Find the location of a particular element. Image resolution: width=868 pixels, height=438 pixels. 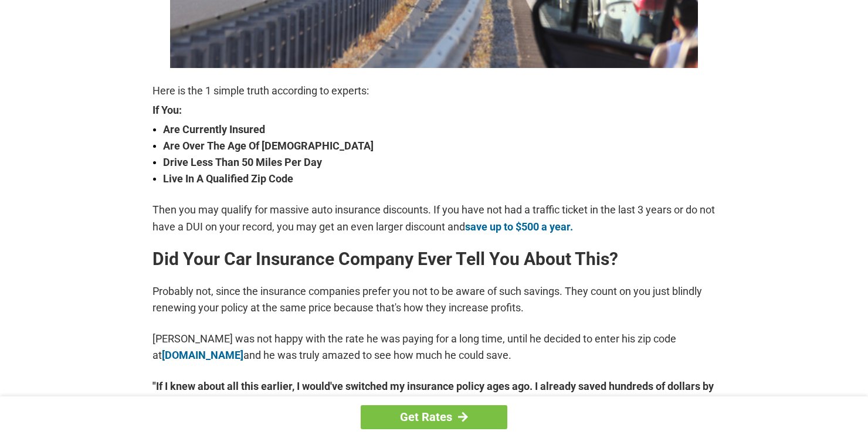

a: Get Rates is located at coordinates (434, 417).